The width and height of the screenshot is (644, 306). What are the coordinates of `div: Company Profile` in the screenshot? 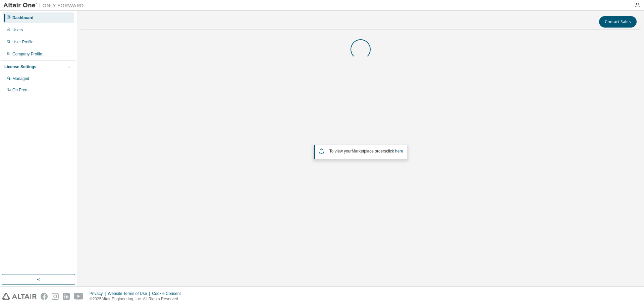 It's located at (27, 54).